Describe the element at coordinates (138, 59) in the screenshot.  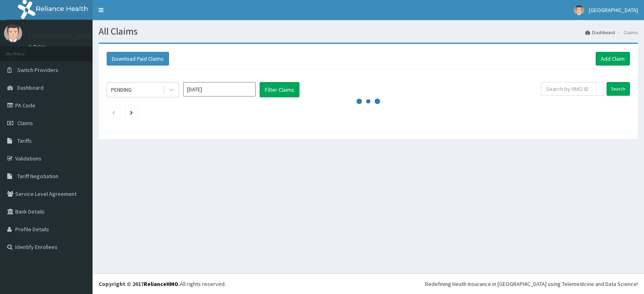
I see `button: Download Paid Claims` at that location.